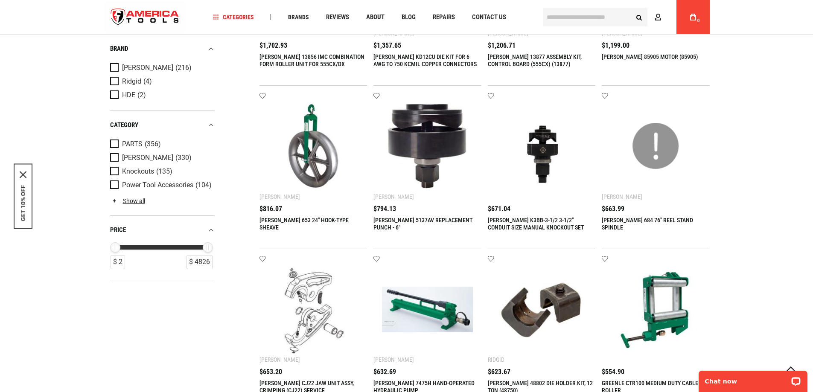 The image size is (813, 392). What do you see at coordinates (103, 16) in the screenshot?
I see `button: Open LiveChat chat widget` at bounding box center [103, 16].